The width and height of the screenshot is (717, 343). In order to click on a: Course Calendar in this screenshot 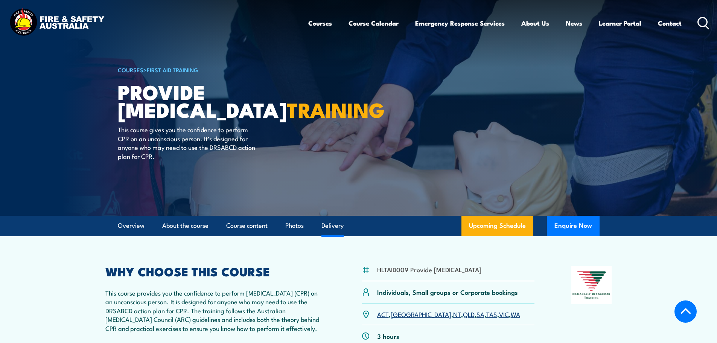, I will do `click(373, 23)`.